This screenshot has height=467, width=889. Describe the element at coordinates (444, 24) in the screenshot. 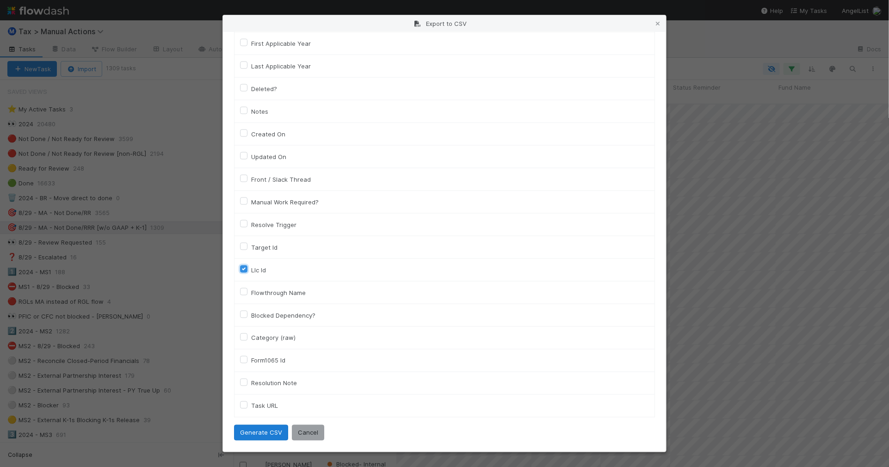

I see `div: Export to CSV` at that location.